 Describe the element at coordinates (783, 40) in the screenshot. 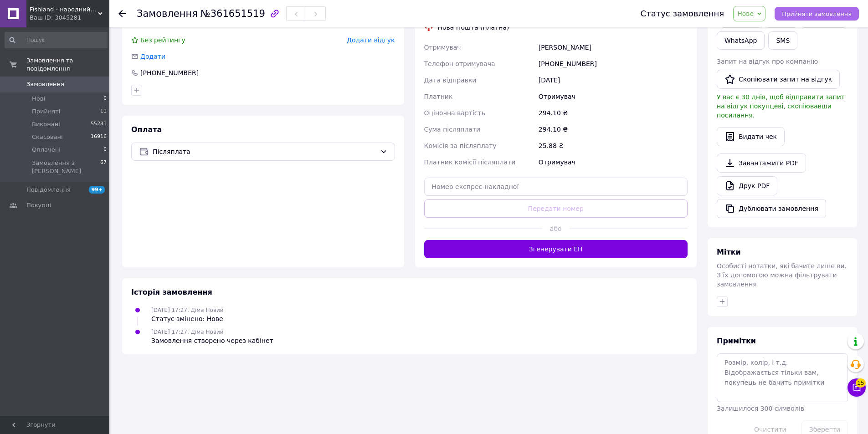

I see `button: SMS` at that location.